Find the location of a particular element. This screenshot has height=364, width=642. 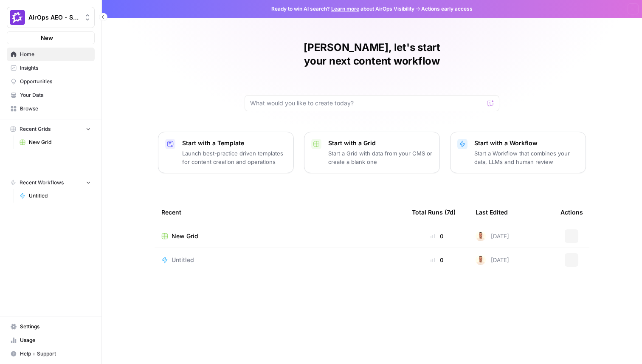

span: Settings is located at coordinates (55, 326).